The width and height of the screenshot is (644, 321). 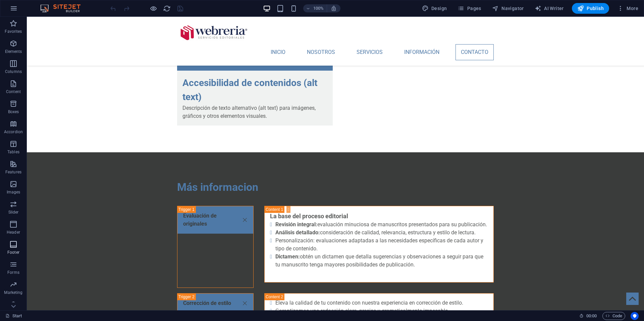 I want to click on i: Reload page, so click(x=167, y=9).